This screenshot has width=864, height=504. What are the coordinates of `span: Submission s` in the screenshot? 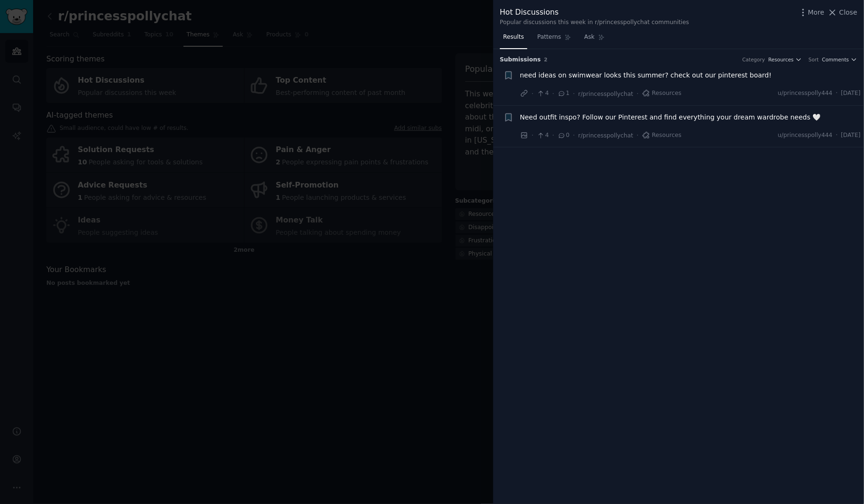 It's located at (521, 60).